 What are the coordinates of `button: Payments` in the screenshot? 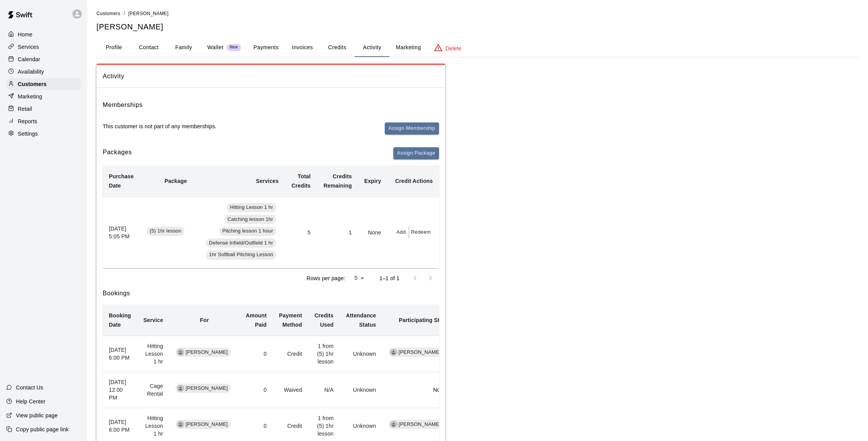 It's located at (266, 47).